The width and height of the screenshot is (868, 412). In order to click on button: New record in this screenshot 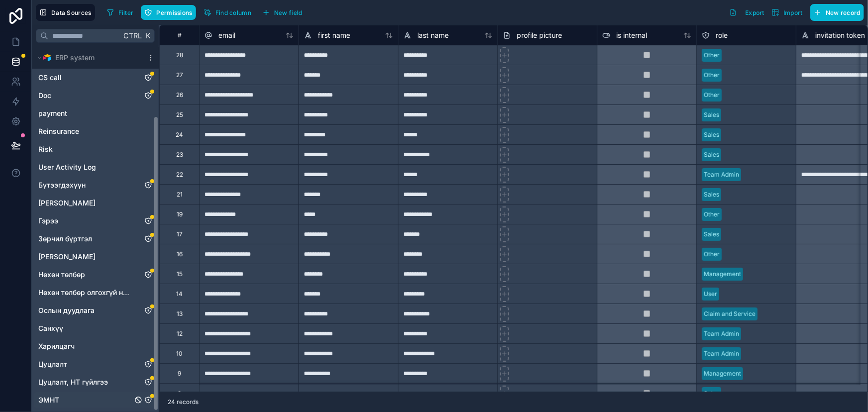, I will do `click(837, 12)`.